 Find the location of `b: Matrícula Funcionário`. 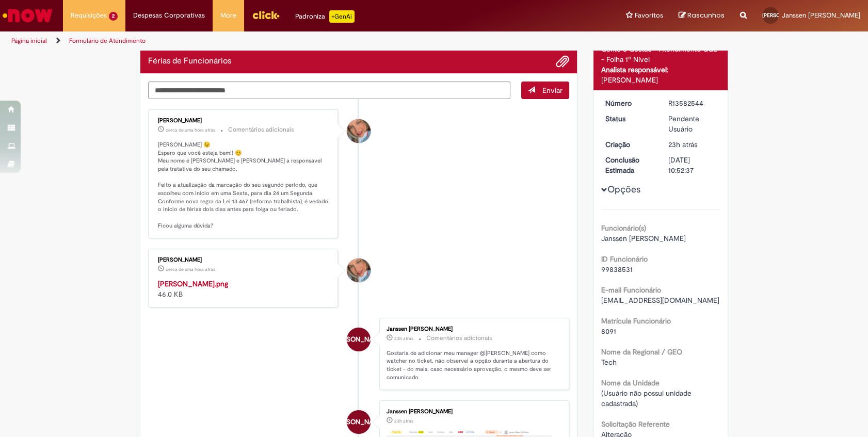

b: Matrícula Funcionário is located at coordinates (636, 321).